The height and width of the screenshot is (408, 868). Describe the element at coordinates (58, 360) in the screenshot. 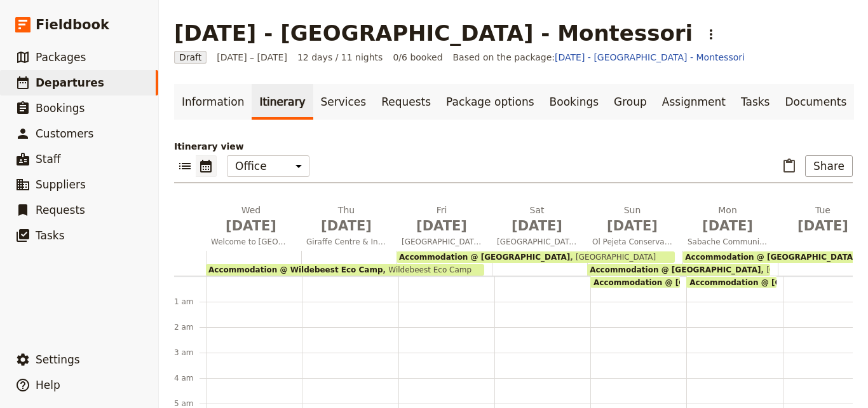

I see `span: Settings` at that location.